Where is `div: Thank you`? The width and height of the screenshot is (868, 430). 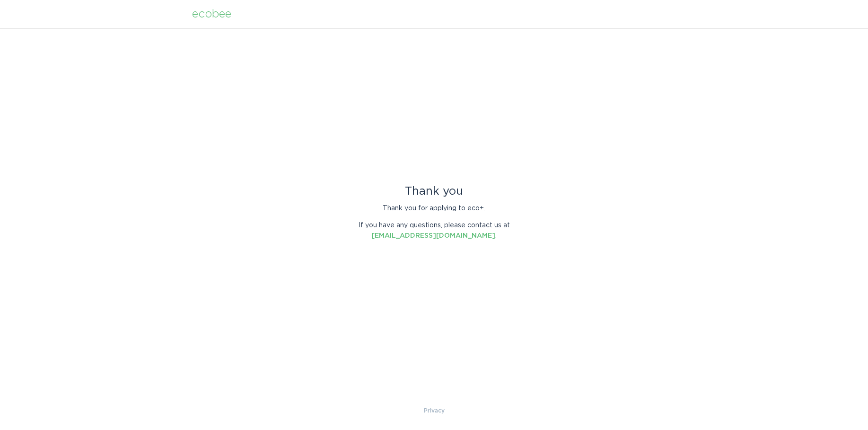 div: Thank you is located at coordinates (434, 192).